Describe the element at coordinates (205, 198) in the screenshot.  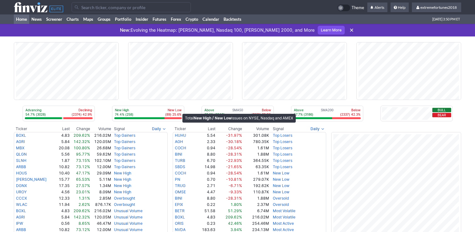
I see `td: 8.80` at that location.